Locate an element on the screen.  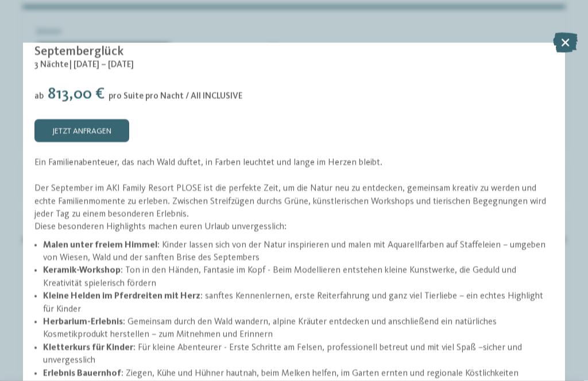
p: Ein Familienabenteuer, das nach Wald duftet, in Farben leuchtet und lange im Herzen bleibt. is located at coordinates (294, 163).